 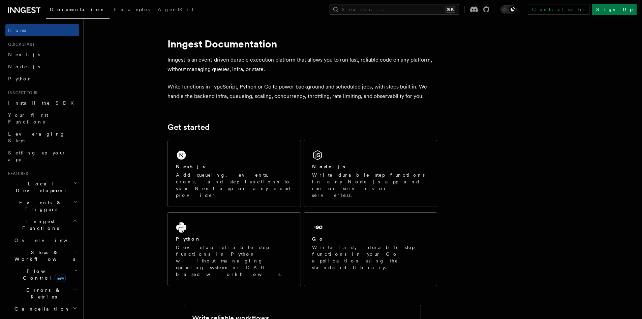 What do you see at coordinates (614, 9) in the screenshot?
I see `a: Sign Up` at bounding box center [614, 9].